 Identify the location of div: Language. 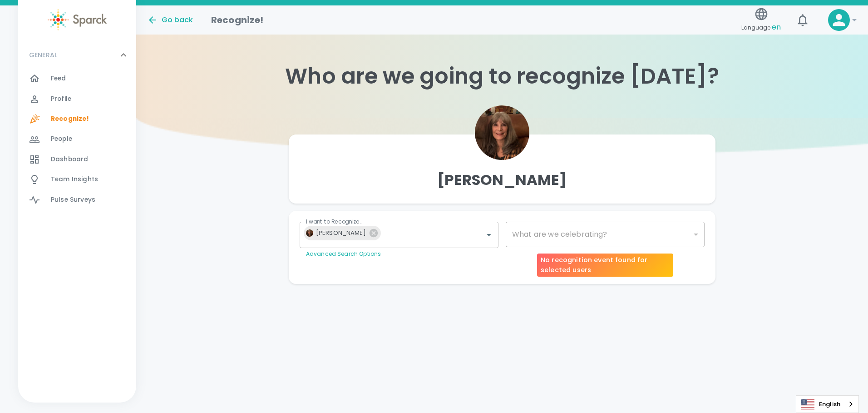
(827, 403).